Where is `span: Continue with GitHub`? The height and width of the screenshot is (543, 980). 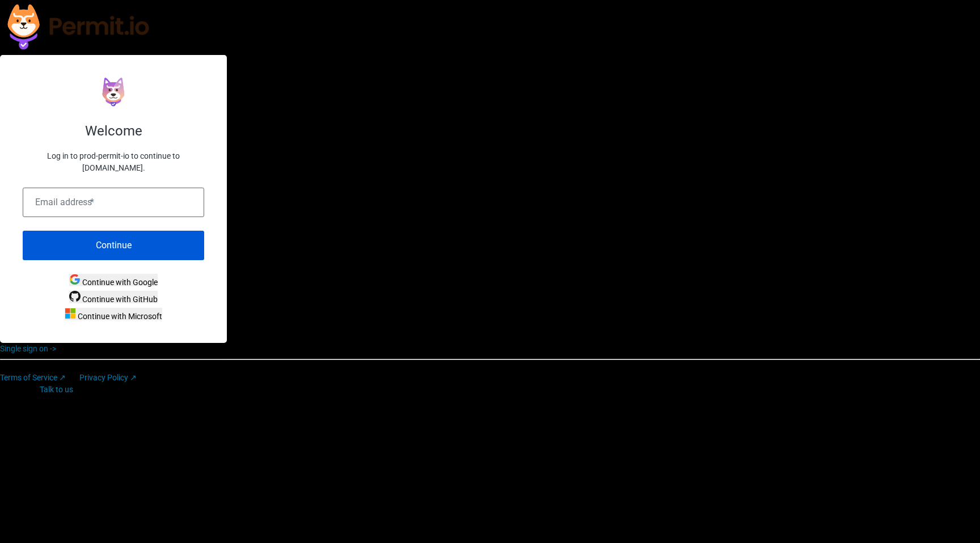 span: Continue with GitHub is located at coordinates (119, 299).